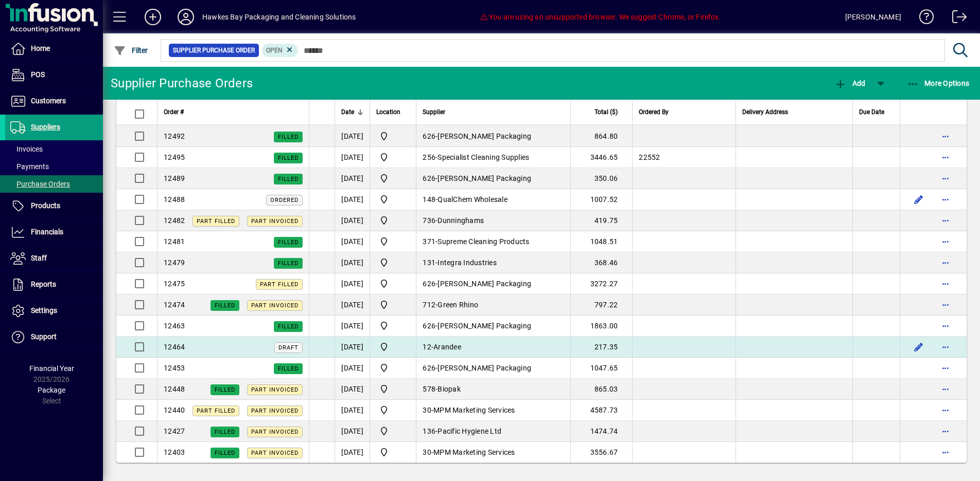 Image resolution: width=980 pixels, height=481 pixels. I want to click on span: Specialist Cleaning Supplies, so click(483, 157).